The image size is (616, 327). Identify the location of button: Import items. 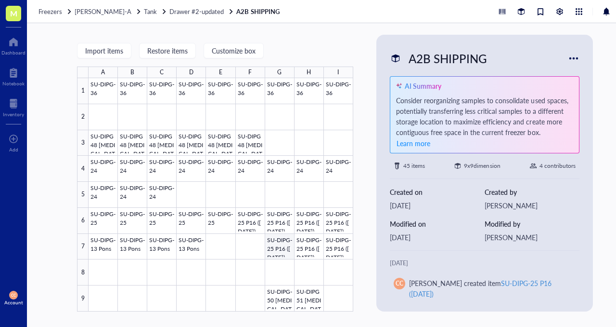
(104, 51).